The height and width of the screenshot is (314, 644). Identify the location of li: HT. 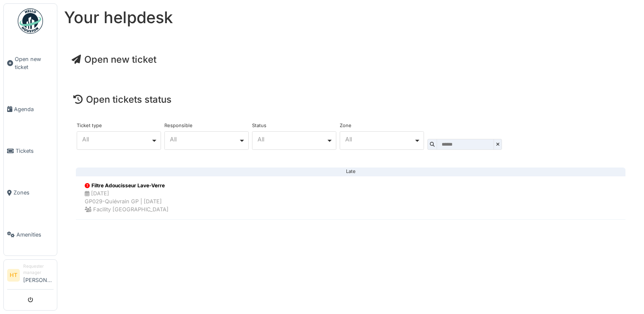
(14, 275).